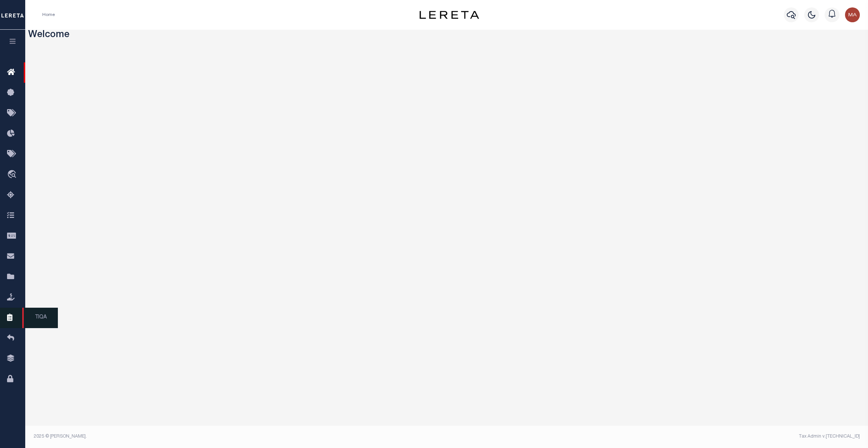 This screenshot has width=868, height=448. I want to click on span: TIQA, so click(40, 317).